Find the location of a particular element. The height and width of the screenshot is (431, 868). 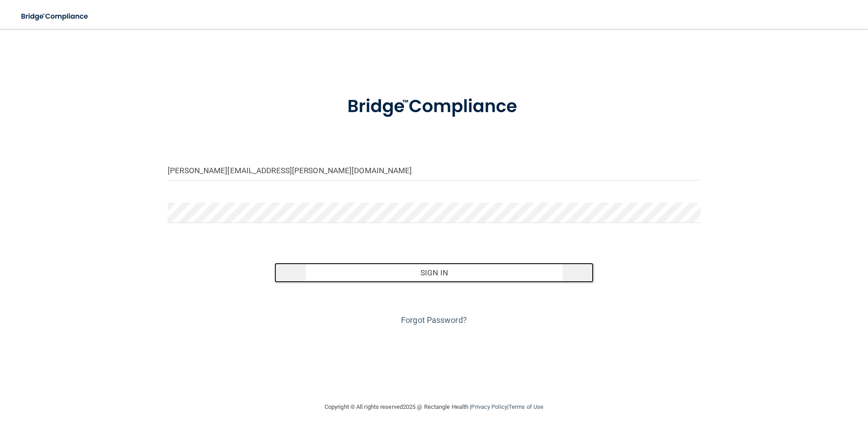

div: Copyright © All rights reserved 2025 @ Rectangle Health | | is located at coordinates (434, 407).